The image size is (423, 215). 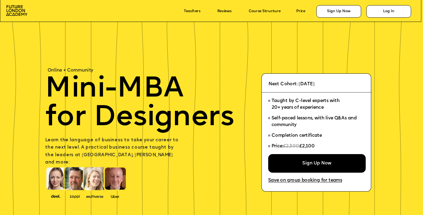 I want to click on span: Learn the language of business to take your career to the next level. A practical business course..., so click(x=113, y=152).